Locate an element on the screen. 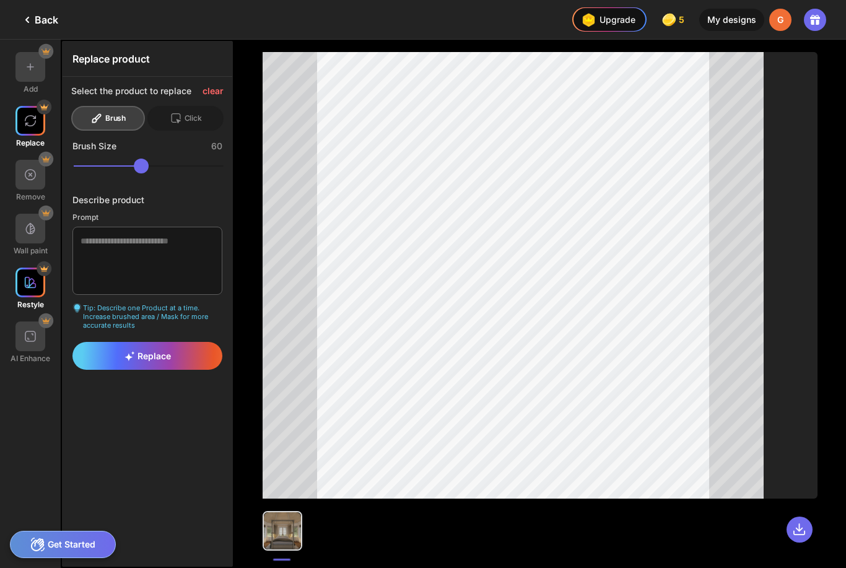  div: Back is located at coordinates (39, 20).